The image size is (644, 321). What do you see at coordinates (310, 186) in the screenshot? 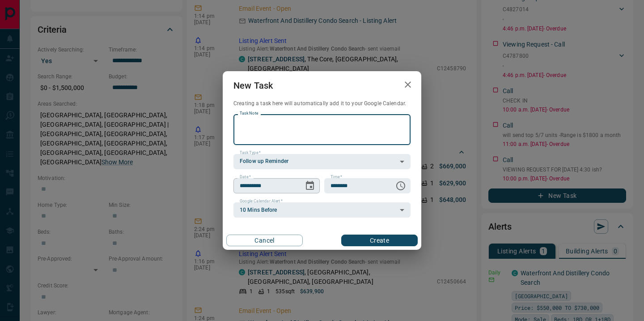
I see `button: Choose date, selected date is Oct 15, 2025` at bounding box center [310, 186].